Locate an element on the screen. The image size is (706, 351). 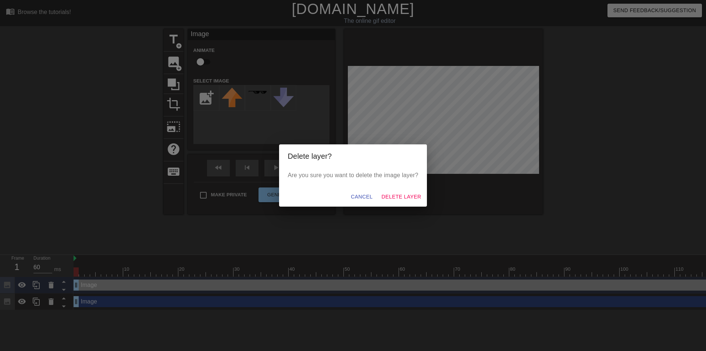
span: Delete Layer is located at coordinates (401, 196).